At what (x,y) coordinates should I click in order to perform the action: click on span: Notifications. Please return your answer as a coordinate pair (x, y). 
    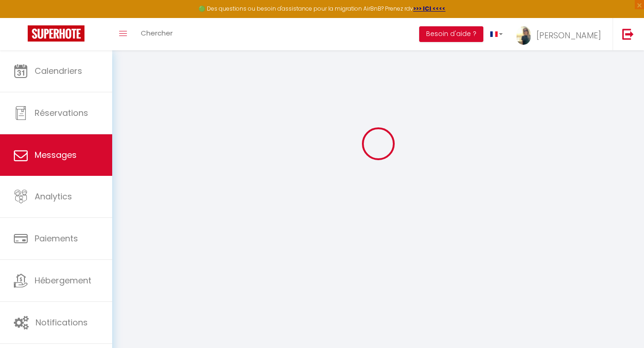
    Looking at the image, I should click on (61, 322).